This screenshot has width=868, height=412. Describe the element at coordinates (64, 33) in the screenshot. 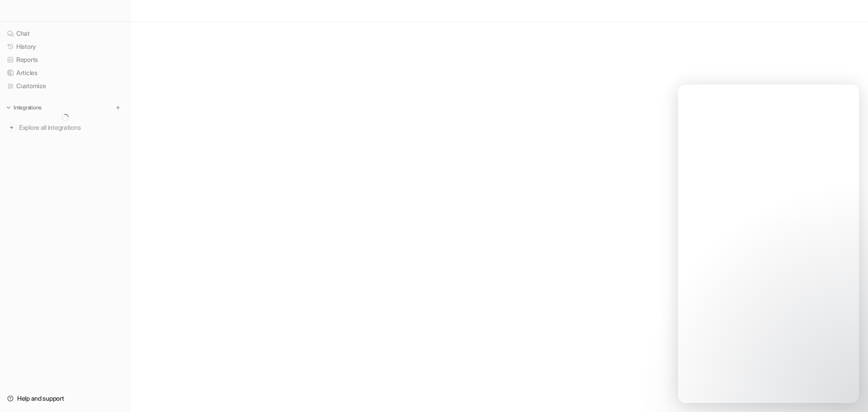

I see `a: Chat` at that location.